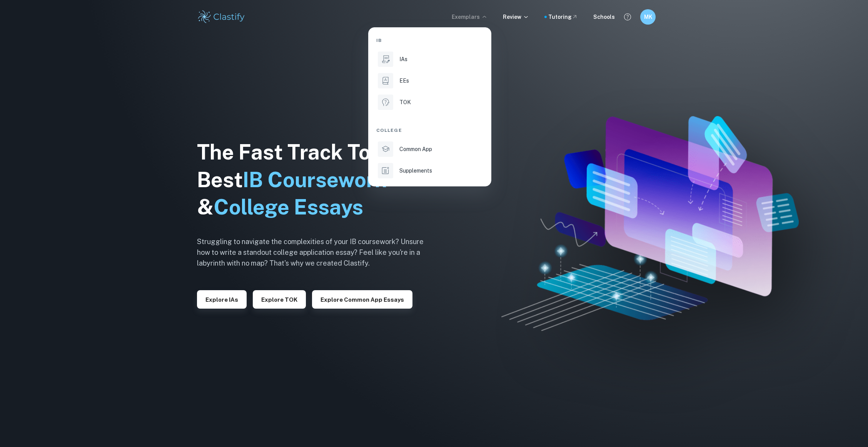 This screenshot has width=868, height=447. Describe the element at coordinates (405, 102) in the screenshot. I see `p: TOK` at that location.